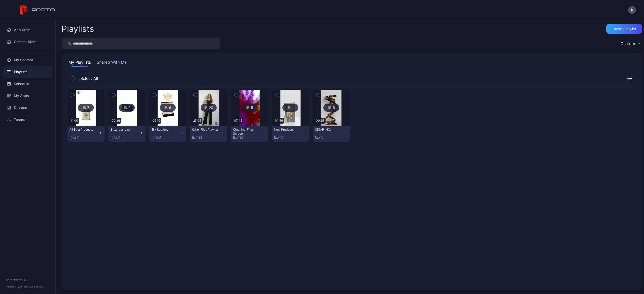 The height and width of the screenshot is (294, 644). Describe the element at coordinates (112, 63) in the screenshot. I see `button: Shared With Me` at that location.